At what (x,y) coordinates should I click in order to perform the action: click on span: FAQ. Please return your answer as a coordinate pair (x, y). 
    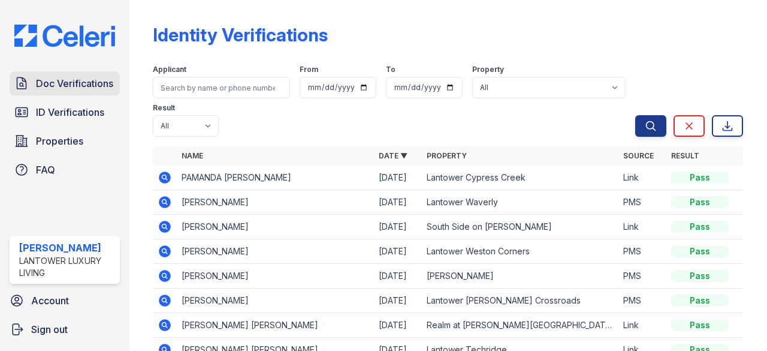
    Looking at the image, I should click on (46, 170).